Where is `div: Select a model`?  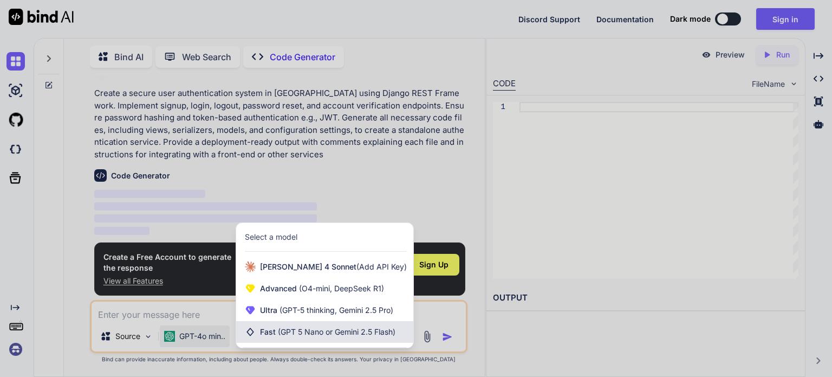
div: Select a model is located at coordinates (271, 237).